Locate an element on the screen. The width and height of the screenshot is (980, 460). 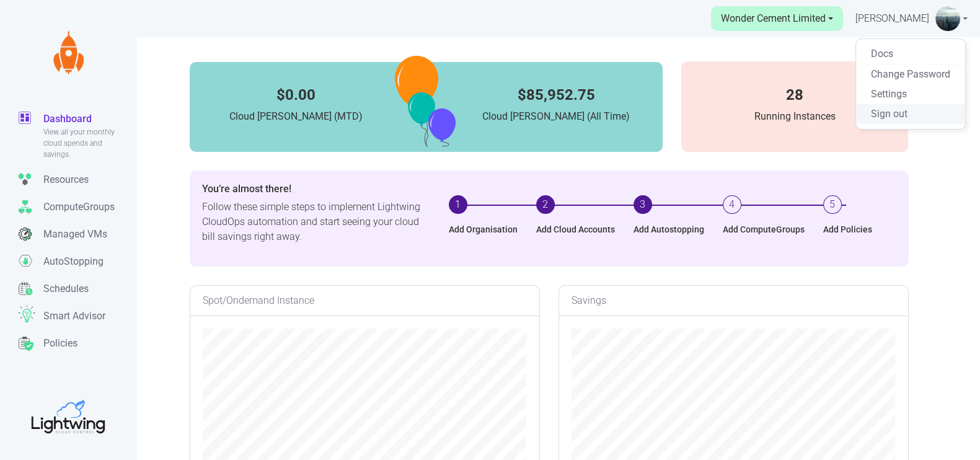
a: Resources is located at coordinates (78, 179).